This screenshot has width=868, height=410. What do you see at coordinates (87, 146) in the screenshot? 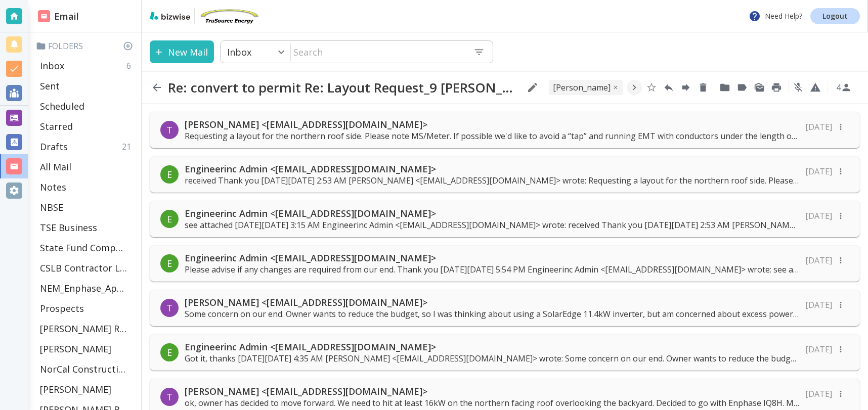
I see `div: Drafts21` at bounding box center [87, 146].